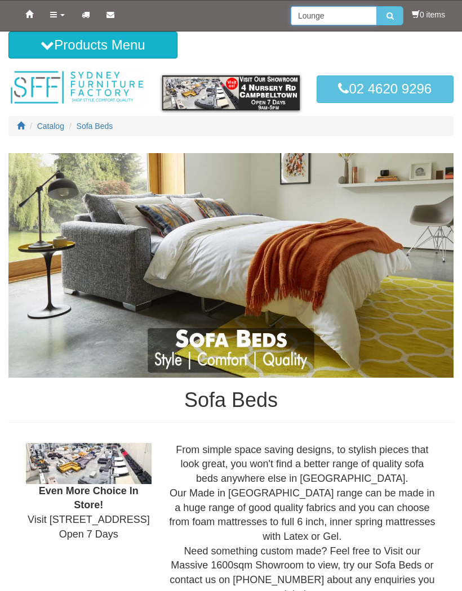  What do you see at coordinates (88, 464) in the screenshot?
I see `img: Showroom` at bounding box center [88, 464].